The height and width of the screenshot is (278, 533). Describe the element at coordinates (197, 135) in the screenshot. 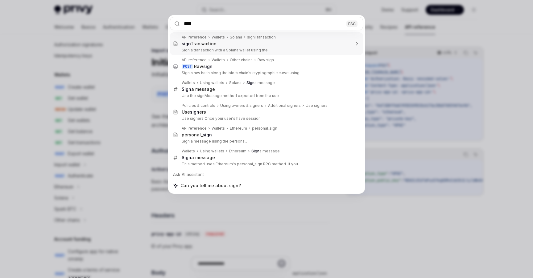

I see `div: personal_` at that location.